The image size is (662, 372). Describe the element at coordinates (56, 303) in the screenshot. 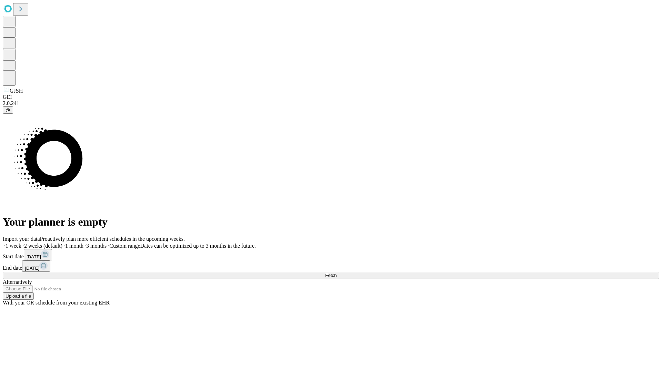

I see `span: With your OR schedule from your existing EHR` at that location.